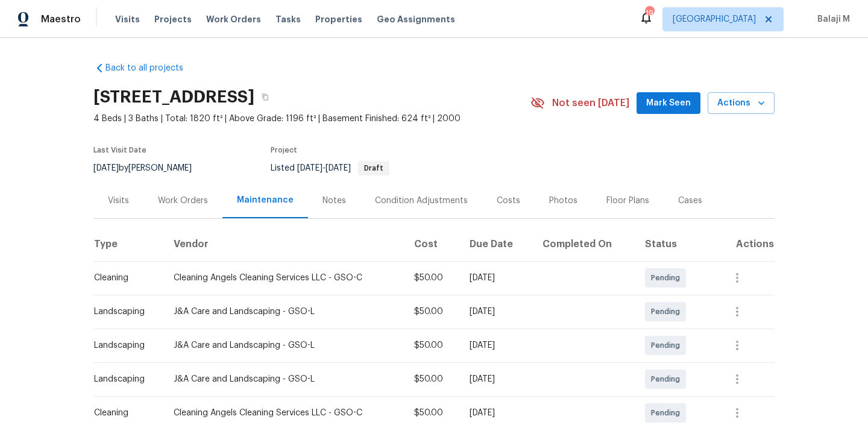 The height and width of the screenshot is (425, 868). I want to click on th: Actions, so click(744, 244).